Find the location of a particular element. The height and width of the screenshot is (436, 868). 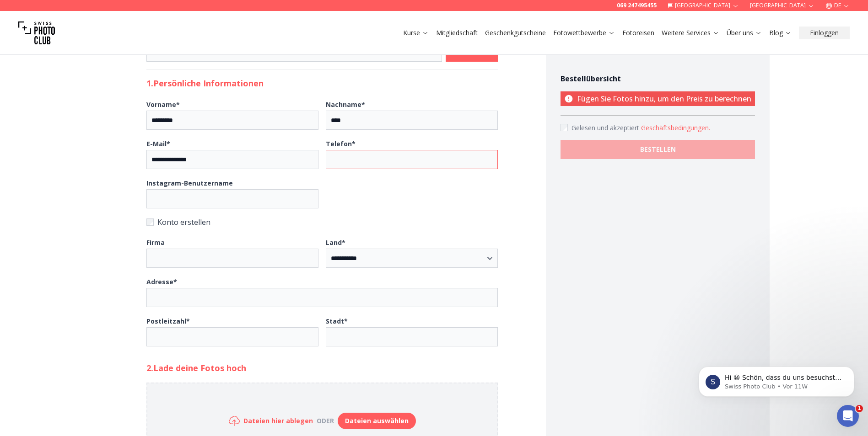

button: Weitere Services is located at coordinates (690, 33).